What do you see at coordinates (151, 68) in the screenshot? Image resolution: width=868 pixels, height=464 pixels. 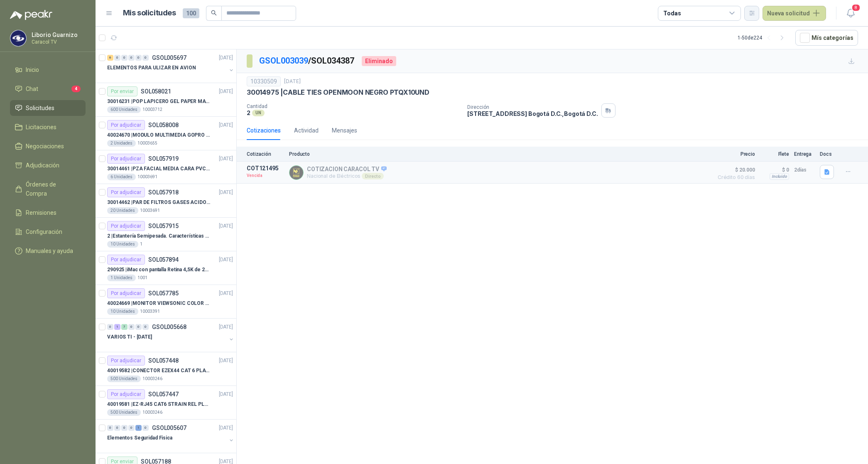 I see `p: ELEMENTOS PARA ULIZAR EN AVION` at bounding box center [151, 68].